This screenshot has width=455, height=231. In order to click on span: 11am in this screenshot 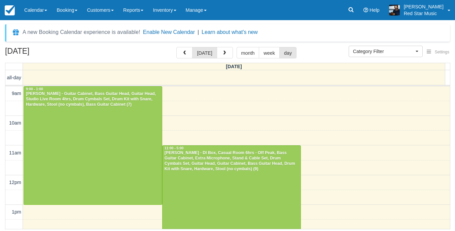, I will do `click(15, 153)`.